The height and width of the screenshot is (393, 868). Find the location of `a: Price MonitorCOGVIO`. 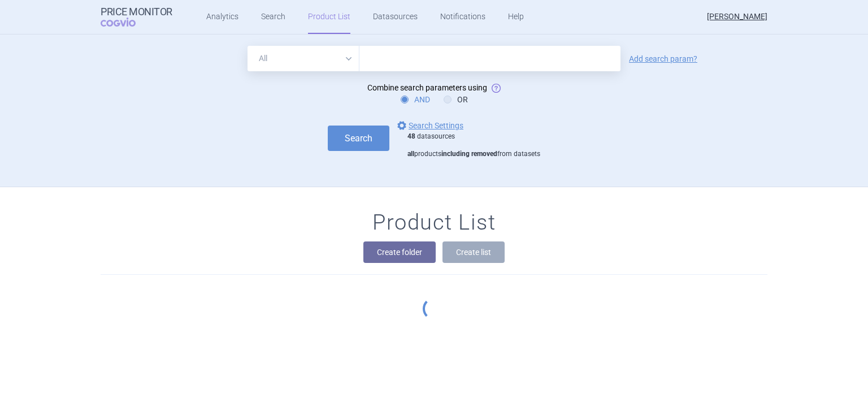

a: Price MonitorCOGVIO is located at coordinates (136, 17).